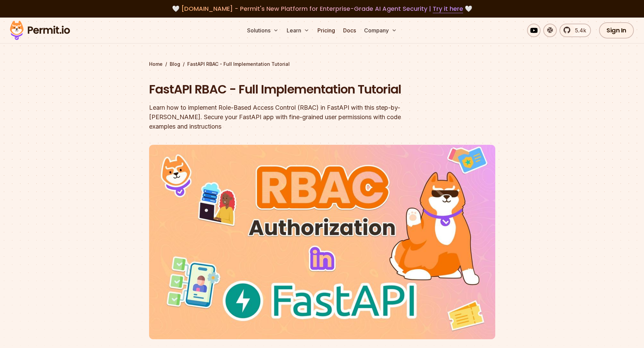 The width and height of the screenshot is (644, 348). What do you see at coordinates (279, 89) in the screenshot?
I see `h1: FastAPI RBAC - Full Implementation Tutorial` at bounding box center [279, 89].